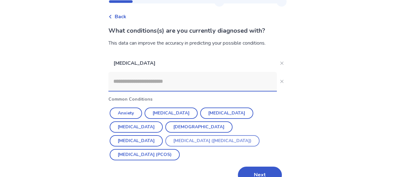 This screenshot has width=395, height=177. What do you see at coordinates (126, 113) in the screenshot?
I see `button: Anxiety` at bounding box center [126, 113].